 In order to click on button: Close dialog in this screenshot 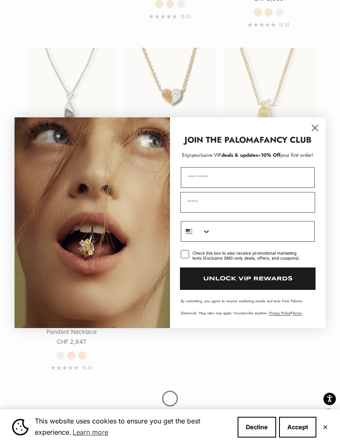, I will do `click(315, 128)`.